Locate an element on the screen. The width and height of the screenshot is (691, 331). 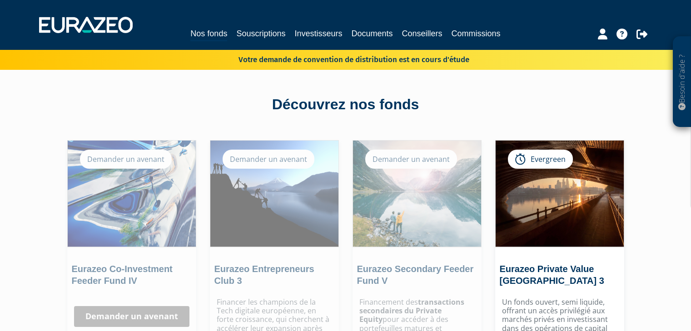
a: Eurazeo Entrepreneurs Club 3 is located at coordinates (264, 275).